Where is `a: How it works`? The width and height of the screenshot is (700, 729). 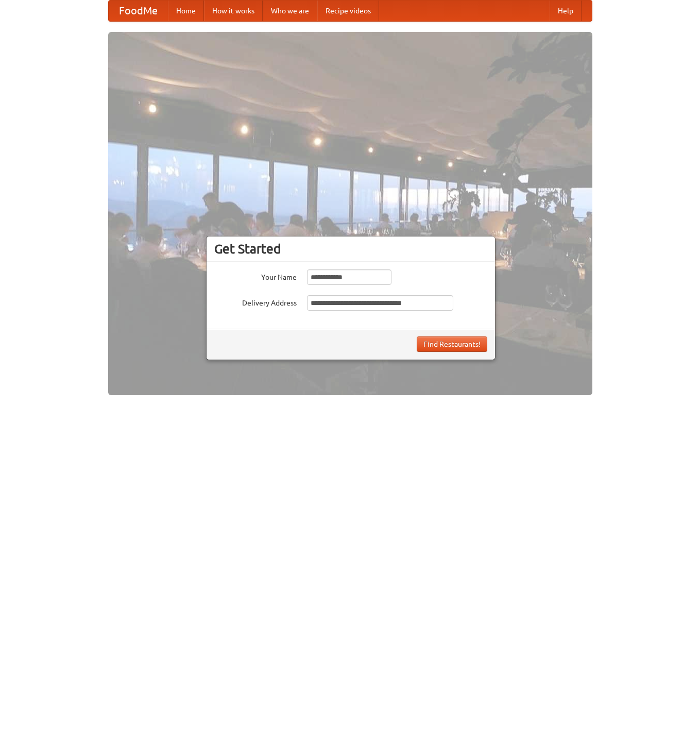 a: How it works is located at coordinates (234, 11).